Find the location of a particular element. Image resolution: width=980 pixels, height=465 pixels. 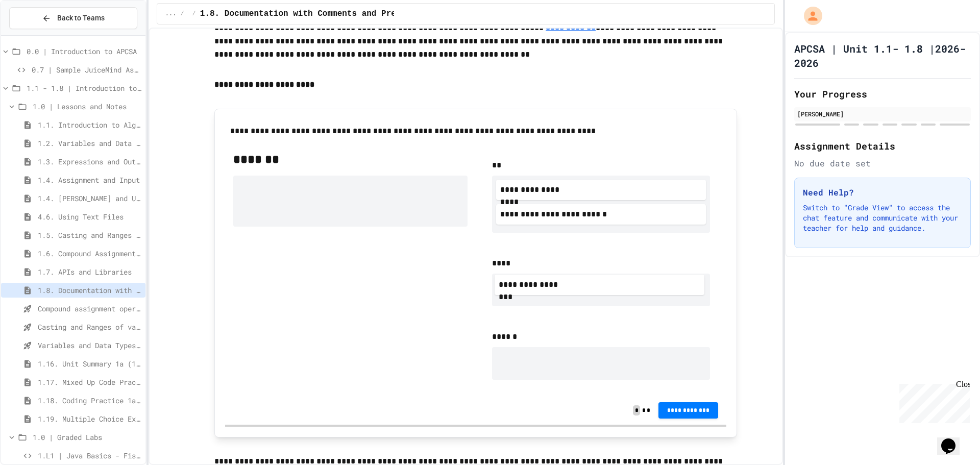

span: 1.6. Compound Assignment Operators is located at coordinates (90, 253).